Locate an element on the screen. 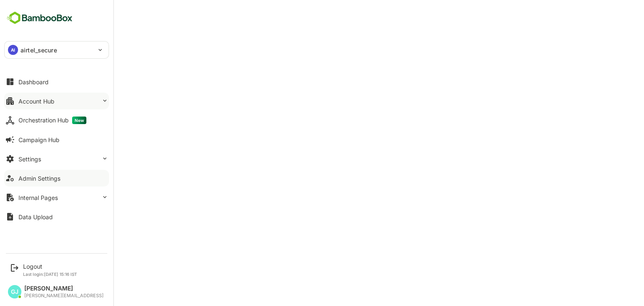 The height and width of the screenshot is (306, 644). button: Settings is located at coordinates (57, 159).